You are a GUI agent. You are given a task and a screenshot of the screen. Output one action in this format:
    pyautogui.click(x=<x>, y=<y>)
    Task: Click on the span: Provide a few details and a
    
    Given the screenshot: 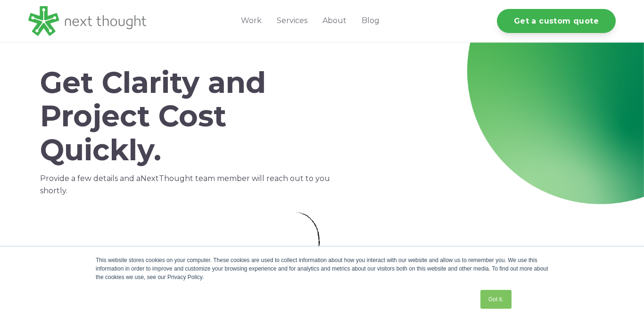 What is the action you would take?
    pyautogui.click(x=90, y=178)
    